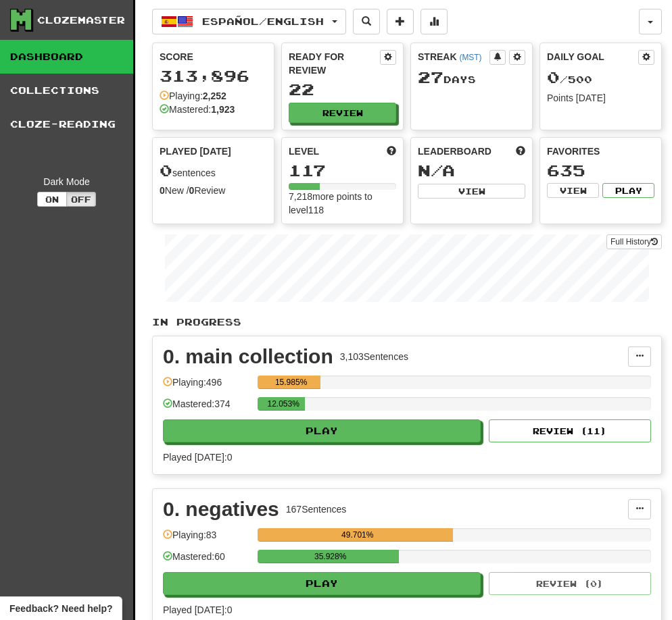  Describe the element at coordinates (81, 21) in the screenshot. I see `div: Clozemaster` at that location.